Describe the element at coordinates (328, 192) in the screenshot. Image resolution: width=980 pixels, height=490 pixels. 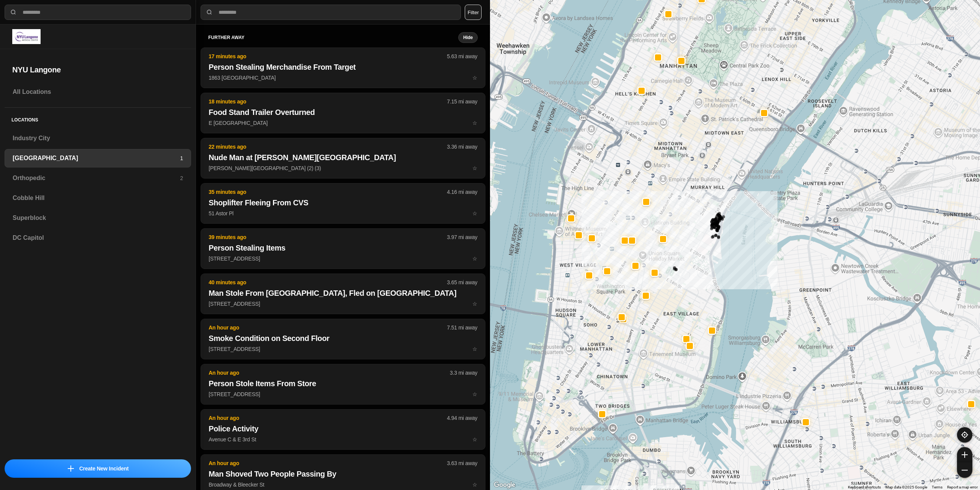
I see `p: 35 minutes ago` at that location.